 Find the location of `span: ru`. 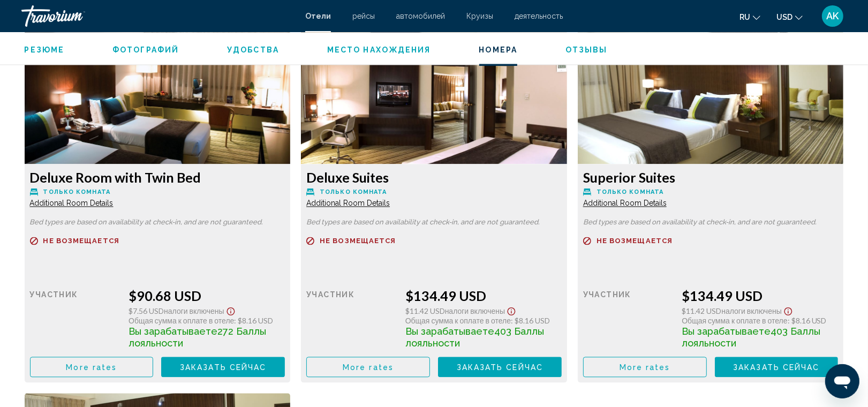

span: ru is located at coordinates (745, 17).